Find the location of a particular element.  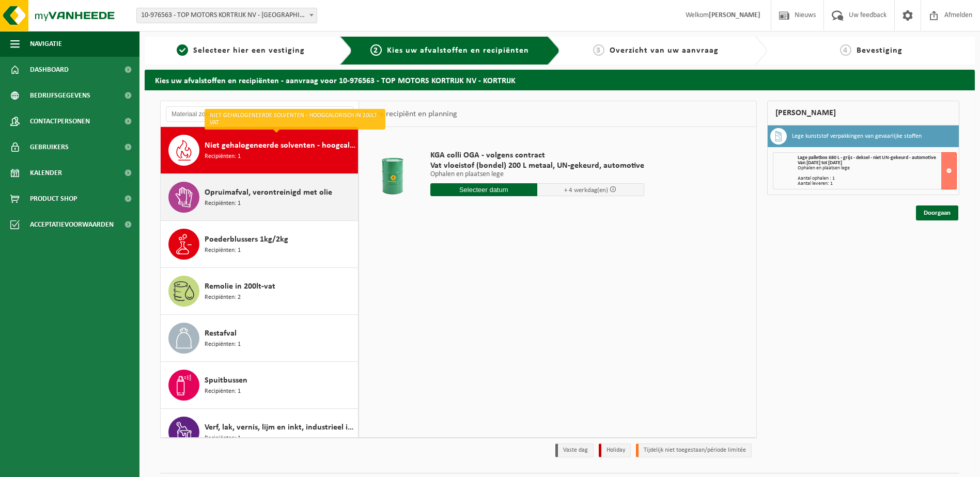

button: Spuitbussen Recipiënten: 1 is located at coordinates (259, 385).